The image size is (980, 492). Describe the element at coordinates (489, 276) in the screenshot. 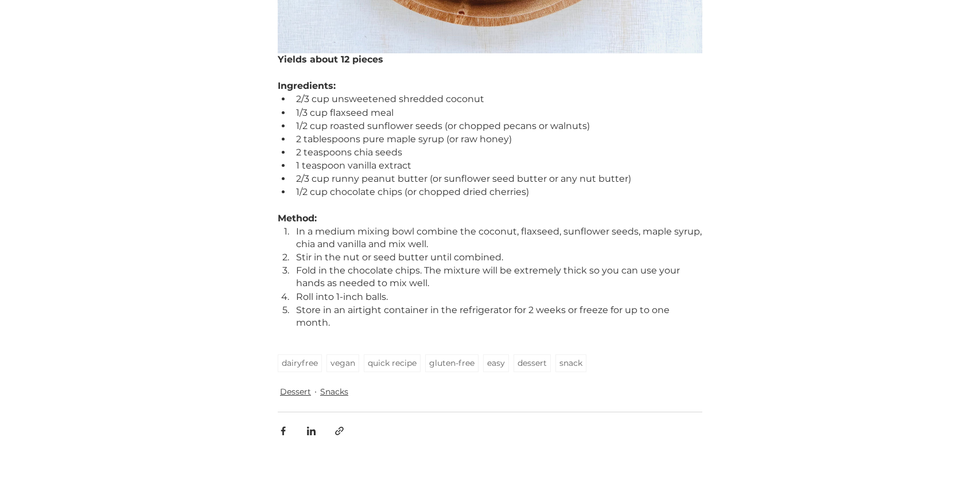

I see `span: Fold in the chocolate chips. The mixture will be extremely thick so you can use your hands as nee...` at that location.